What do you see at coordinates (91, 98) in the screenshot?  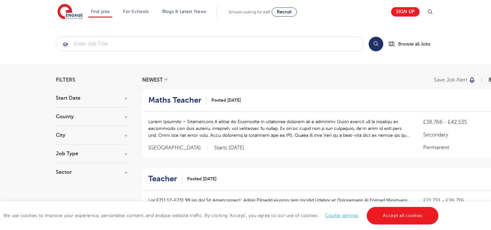 I see `h3: Start Date` at bounding box center [91, 98].